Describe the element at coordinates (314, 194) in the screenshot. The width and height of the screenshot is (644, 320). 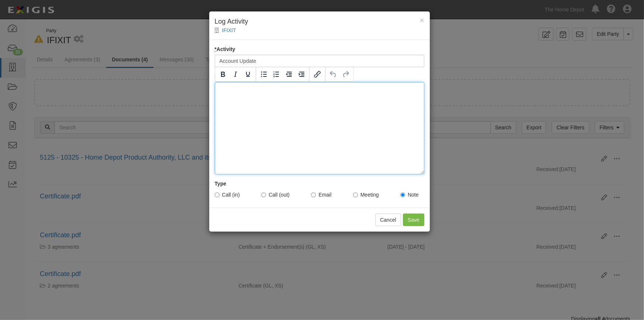
I see `input: Email` at that location.